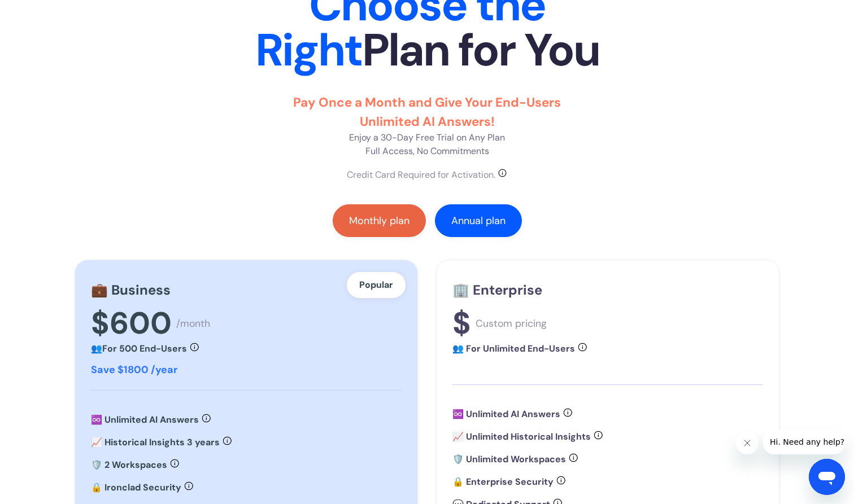 This screenshot has height=504, width=854. What do you see at coordinates (421, 175) in the screenshot?
I see `div: Credit Card Required for Activation.` at bounding box center [421, 175].